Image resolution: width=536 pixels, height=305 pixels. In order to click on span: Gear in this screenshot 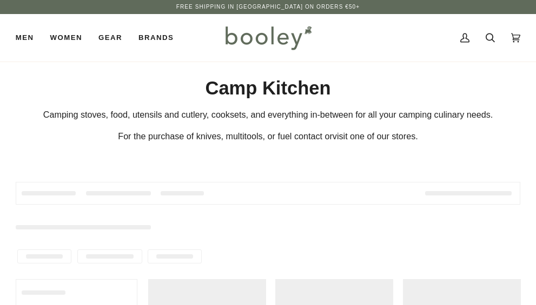, I will do `click(110, 38)`.